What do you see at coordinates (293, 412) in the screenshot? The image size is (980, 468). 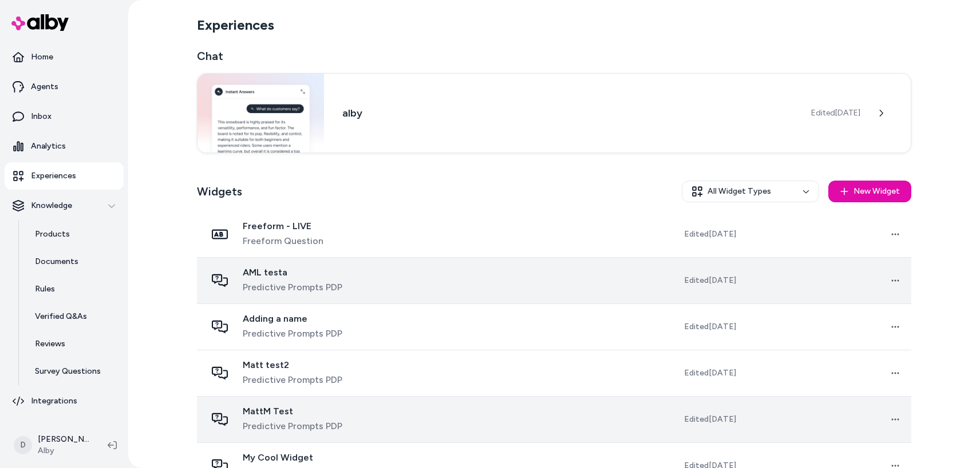 I see `span: MattM Test` at bounding box center [293, 412].